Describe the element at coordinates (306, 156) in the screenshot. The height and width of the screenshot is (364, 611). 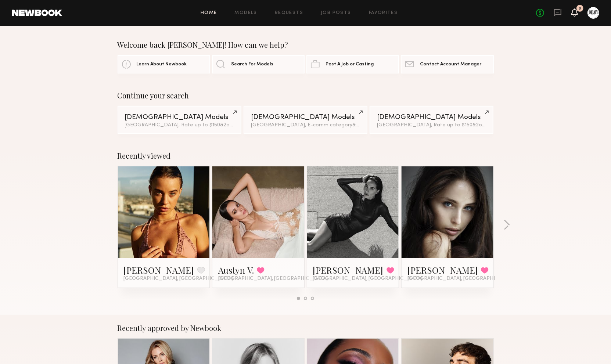
I see `div: Recently viewed` at that location.